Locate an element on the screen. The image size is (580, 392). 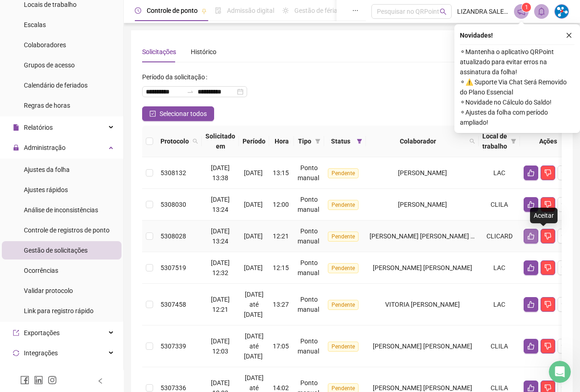
span: to is located at coordinates (191, 92).